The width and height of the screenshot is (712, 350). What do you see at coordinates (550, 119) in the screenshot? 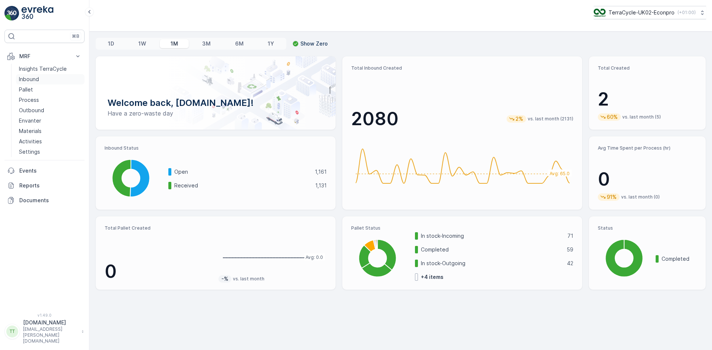
I see `p: vs. last month (2131)` at bounding box center [550, 119].